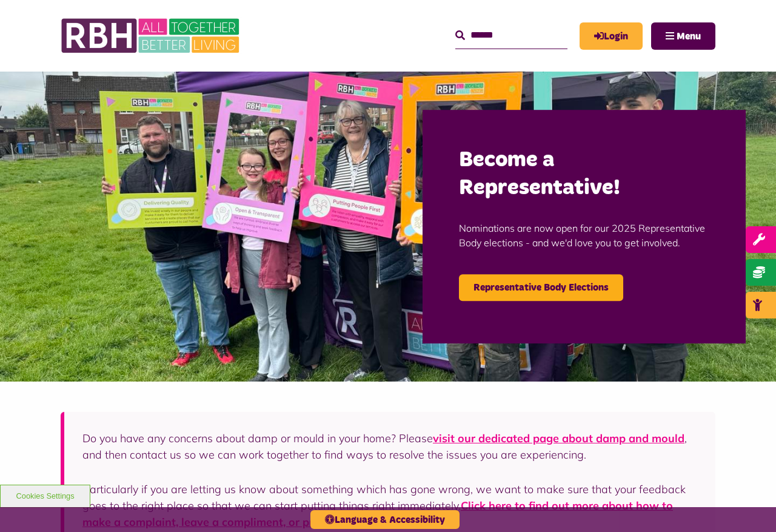 This screenshot has width=776, height=532. Describe the element at coordinates (558, 438) in the screenshot. I see `a: visit our dedicated page about damp and mould` at that location.